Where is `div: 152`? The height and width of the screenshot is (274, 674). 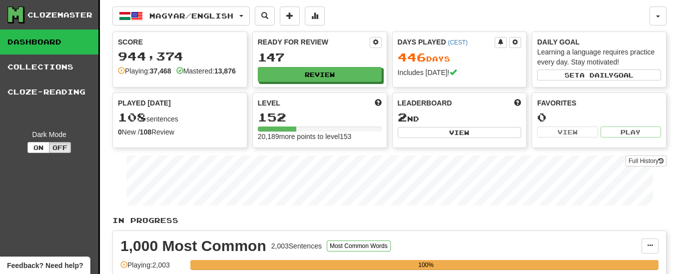
div: 152 is located at coordinates (320, 117).